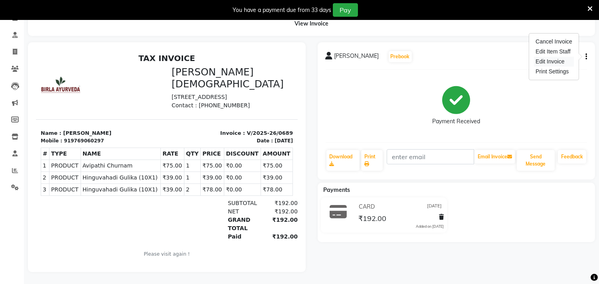 The height and width of the screenshot is (284, 599). Describe the element at coordinates (241, 103) in the screenshot. I see `th: AMOUNT` at that location.